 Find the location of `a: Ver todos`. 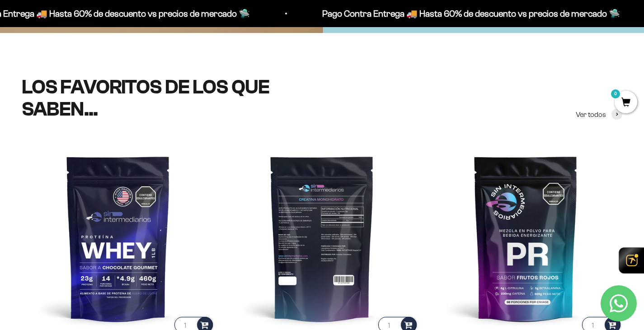

a: Ver todos is located at coordinates (599, 115).